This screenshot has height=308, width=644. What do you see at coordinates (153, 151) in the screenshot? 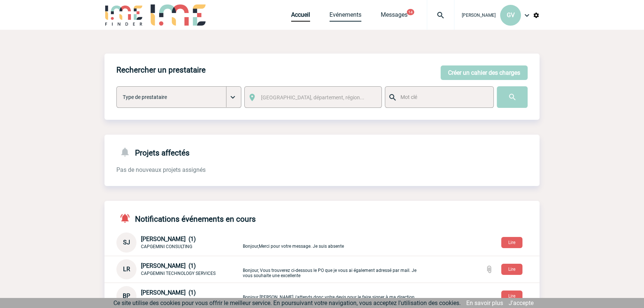
I see `h4: Projets affectés` at bounding box center [153, 151].